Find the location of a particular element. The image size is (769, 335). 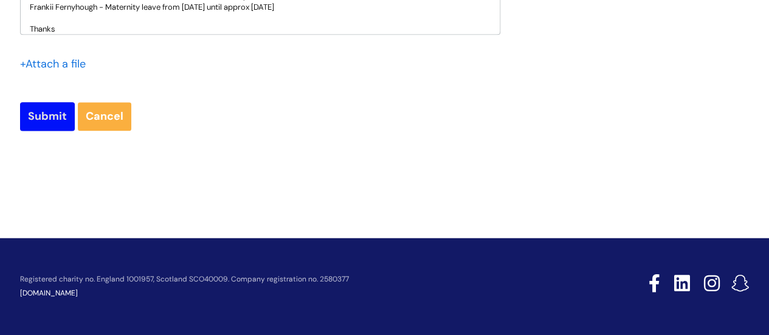

div: Attach a file is located at coordinates (57, 64).